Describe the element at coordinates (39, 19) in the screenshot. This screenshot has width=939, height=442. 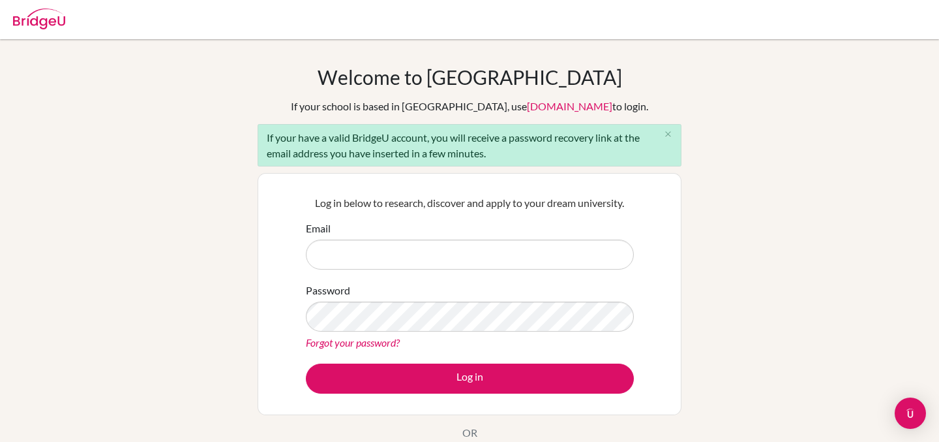
I see `img: Bridge-U` at that location.